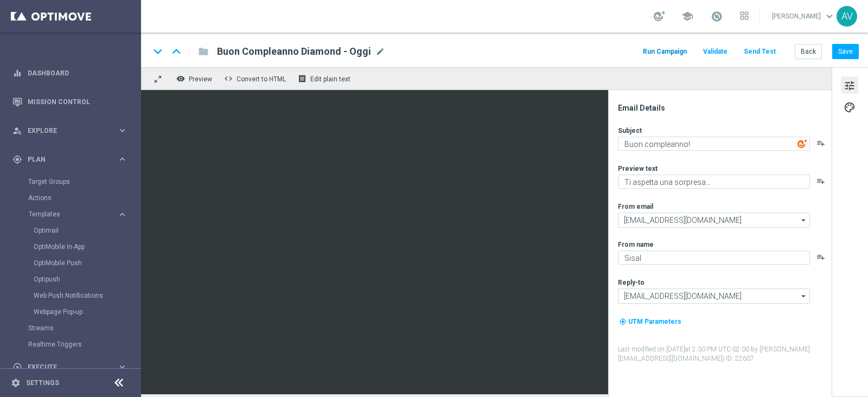 This screenshot has height=397, width=868. I want to click on button: tune, so click(849, 85).